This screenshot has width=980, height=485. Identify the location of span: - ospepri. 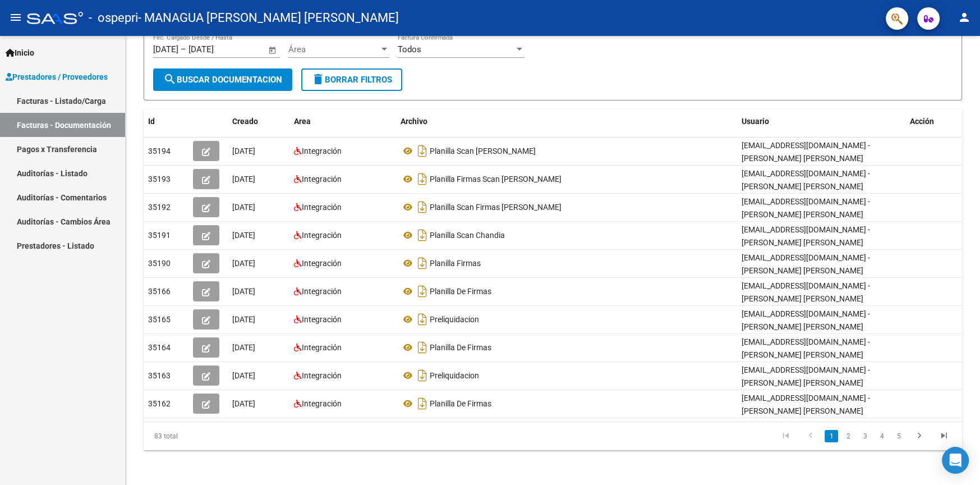
(113, 18).